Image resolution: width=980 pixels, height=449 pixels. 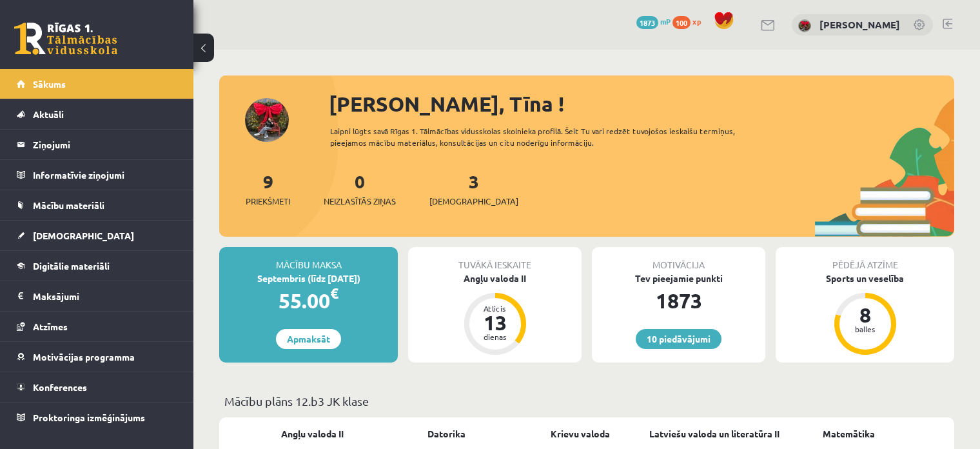 I want to click on a: 0Neizlasītās ziņas, so click(x=360, y=188).